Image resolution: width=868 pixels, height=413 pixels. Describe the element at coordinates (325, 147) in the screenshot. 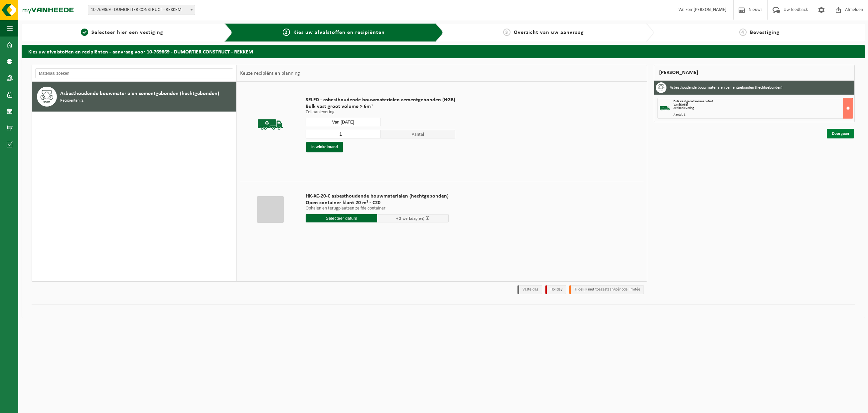

I see `button: In winkelmand` at that location.